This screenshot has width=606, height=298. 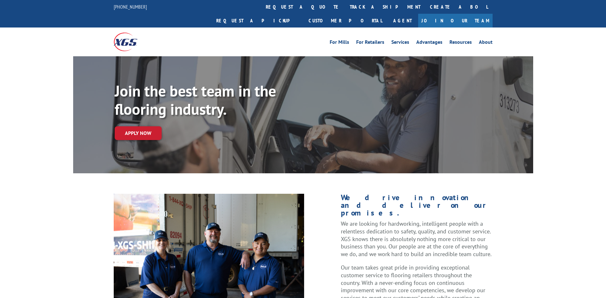 What do you see at coordinates (400, 43) in the screenshot?
I see `a: Services` at bounding box center [400, 43].